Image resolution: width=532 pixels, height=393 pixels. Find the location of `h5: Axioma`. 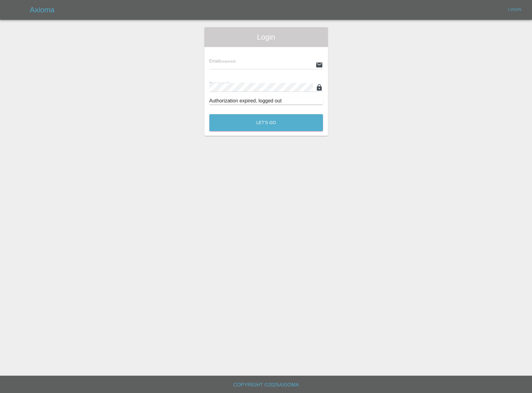

h5: Axioma is located at coordinates (42, 10).